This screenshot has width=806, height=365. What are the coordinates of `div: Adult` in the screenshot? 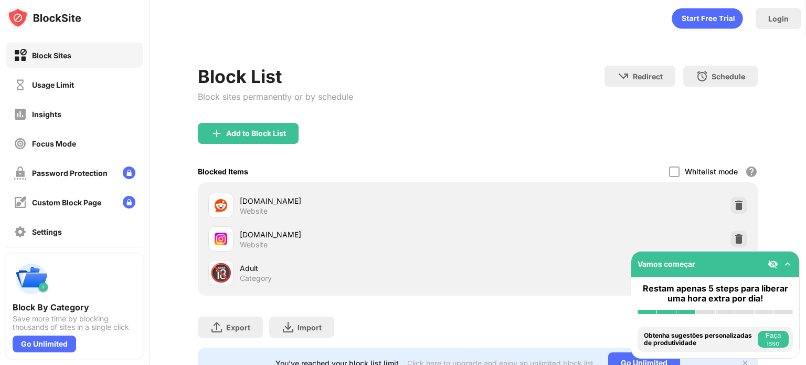 It's located at (359, 268).